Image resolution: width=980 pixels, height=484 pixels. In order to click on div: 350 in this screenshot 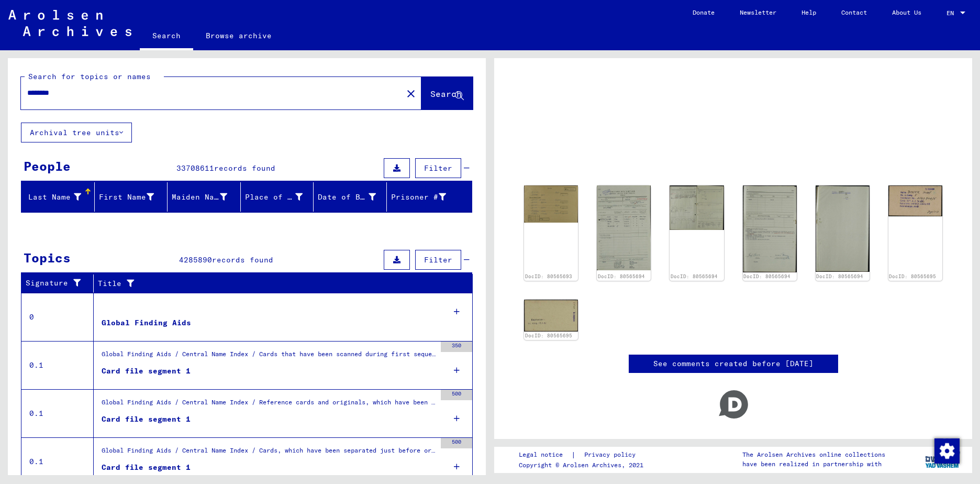, I will do `click(456, 347)`.